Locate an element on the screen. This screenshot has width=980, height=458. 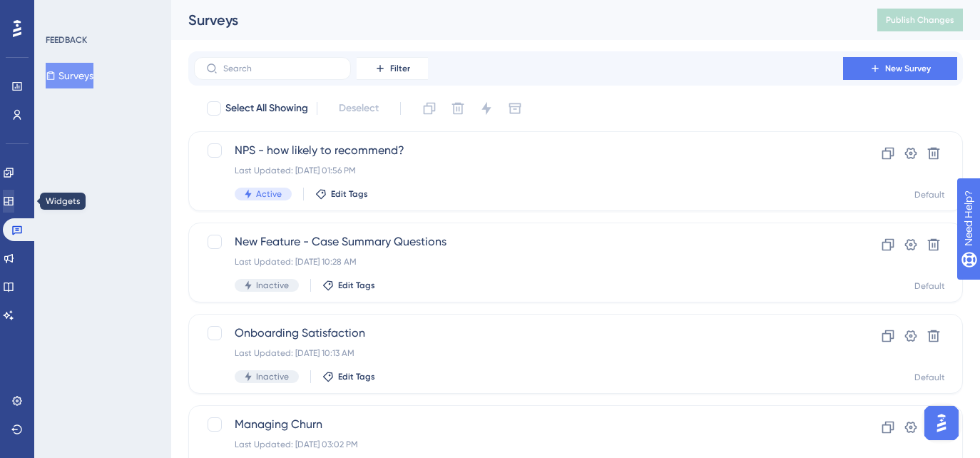
span: NPS - how likely to recommend? is located at coordinates (519, 151).